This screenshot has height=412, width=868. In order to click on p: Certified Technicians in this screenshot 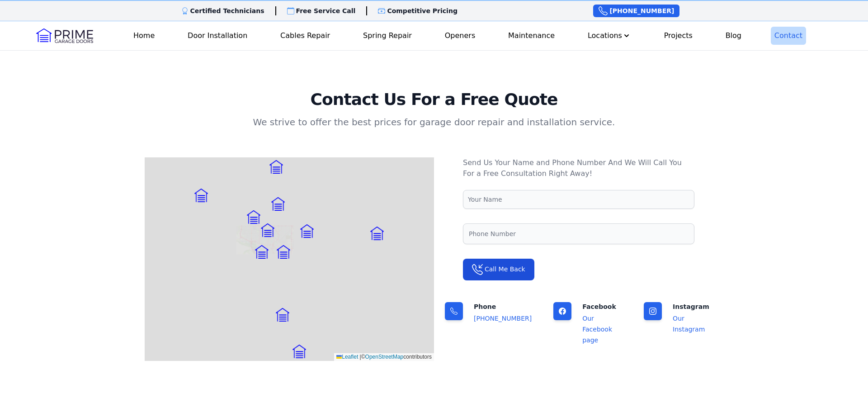, I will do `click(227, 10)`.